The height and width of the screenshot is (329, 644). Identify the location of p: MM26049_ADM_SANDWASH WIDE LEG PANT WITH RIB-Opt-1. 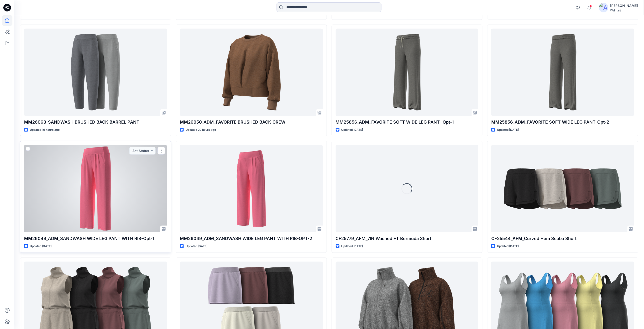
(95, 239).